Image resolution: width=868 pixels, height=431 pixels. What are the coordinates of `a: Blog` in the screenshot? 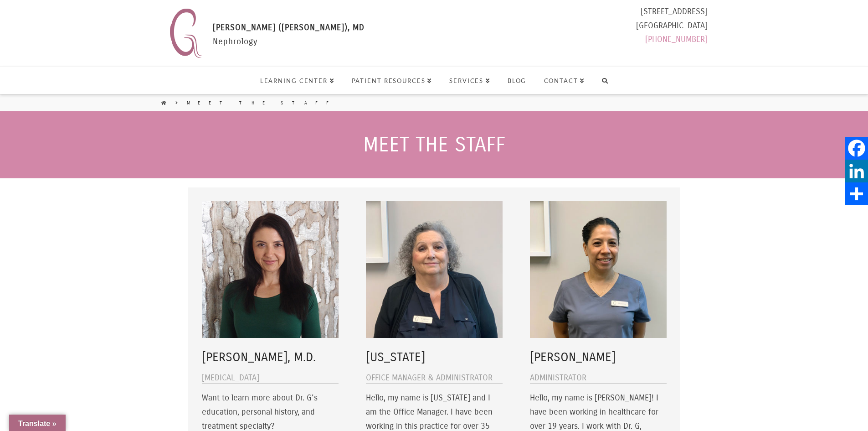 It's located at (517, 80).